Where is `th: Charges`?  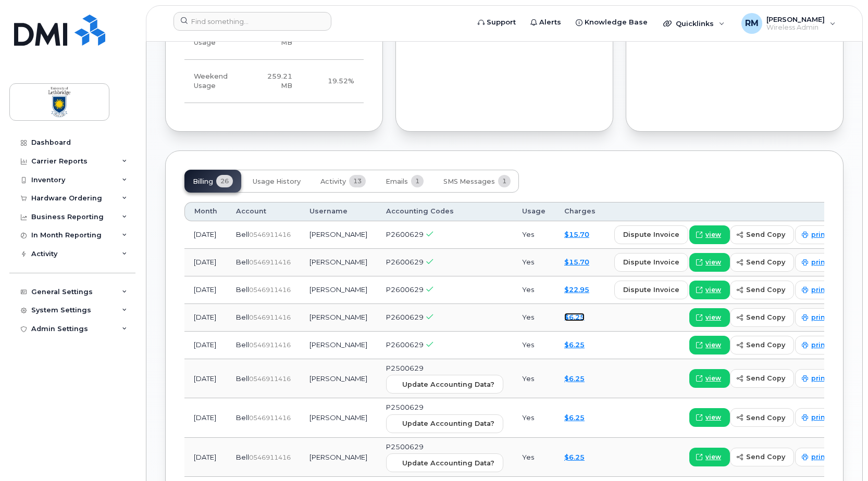
th: Charges is located at coordinates (580, 211).